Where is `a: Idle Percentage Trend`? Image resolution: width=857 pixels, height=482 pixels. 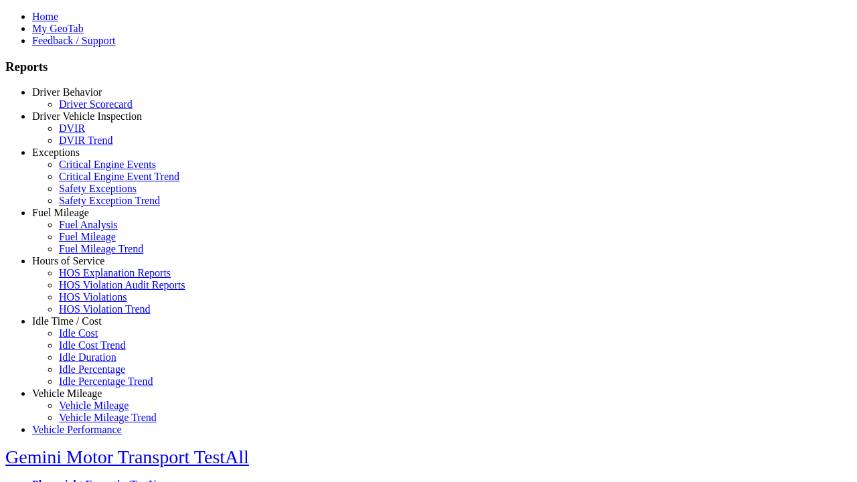 a: Idle Percentage Trend is located at coordinates (106, 381).